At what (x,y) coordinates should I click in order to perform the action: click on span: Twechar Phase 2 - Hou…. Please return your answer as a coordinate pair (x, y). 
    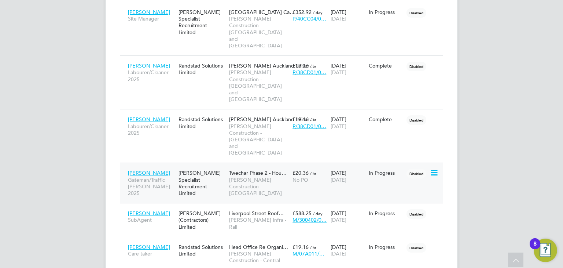
    Looking at the image, I should click on (258, 173).